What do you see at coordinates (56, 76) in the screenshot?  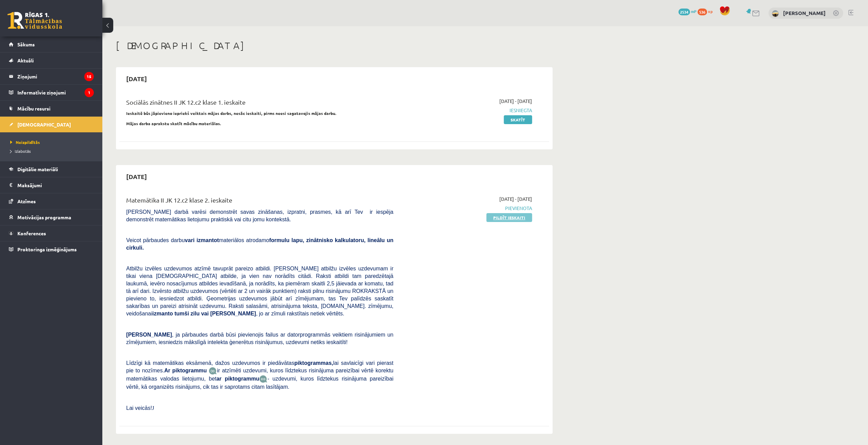 I see `legend: Ziņojumi` at bounding box center [56, 76].